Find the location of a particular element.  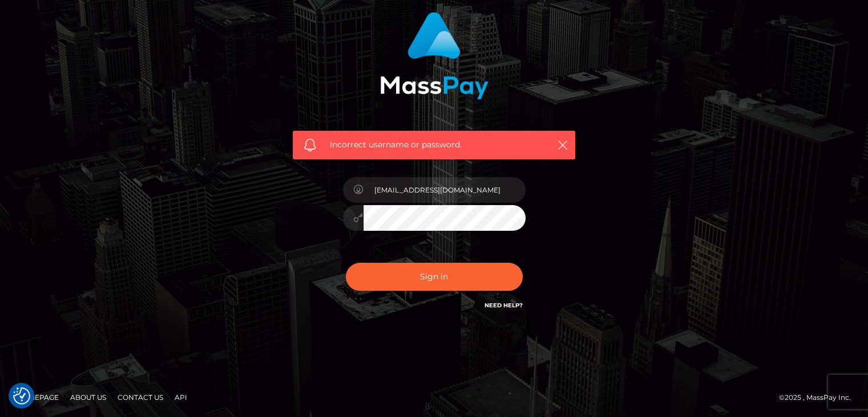

a: Contact Us is located at coordinates (140, 397).